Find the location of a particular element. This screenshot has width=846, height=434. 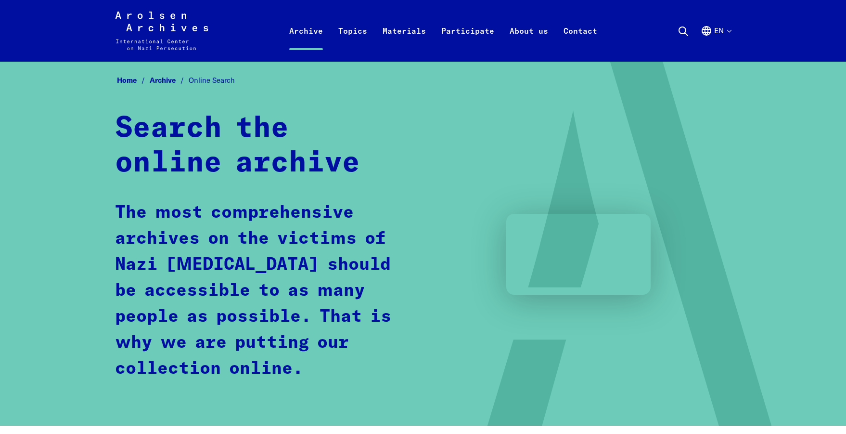

a: Home is located at coordinates (133, 80).